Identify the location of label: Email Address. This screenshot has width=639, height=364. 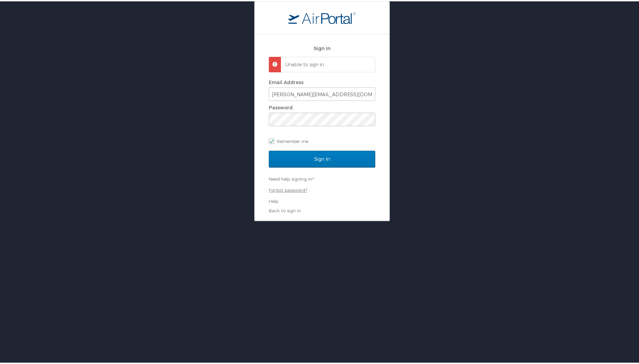
(286, 81).